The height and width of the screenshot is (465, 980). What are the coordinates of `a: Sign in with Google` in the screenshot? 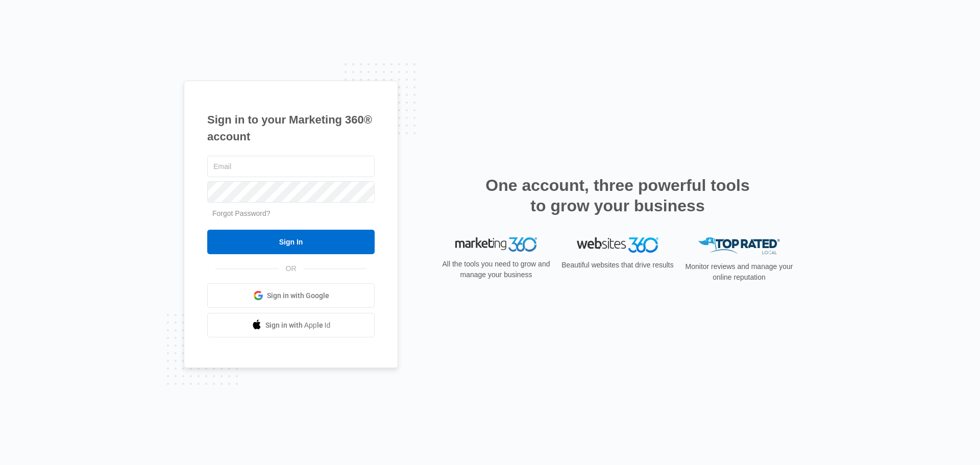 It's located at (291, 295).